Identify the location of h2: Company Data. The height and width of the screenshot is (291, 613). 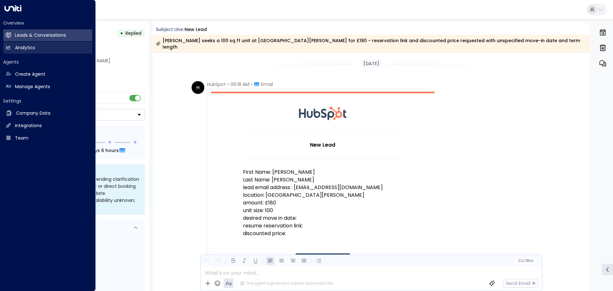
(33, 113).